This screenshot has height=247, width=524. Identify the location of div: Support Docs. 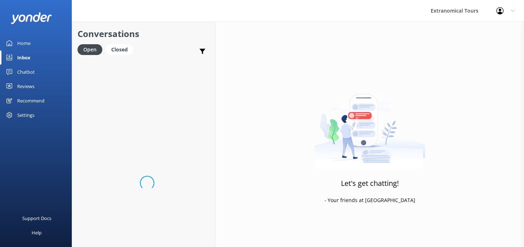
(37, 218).